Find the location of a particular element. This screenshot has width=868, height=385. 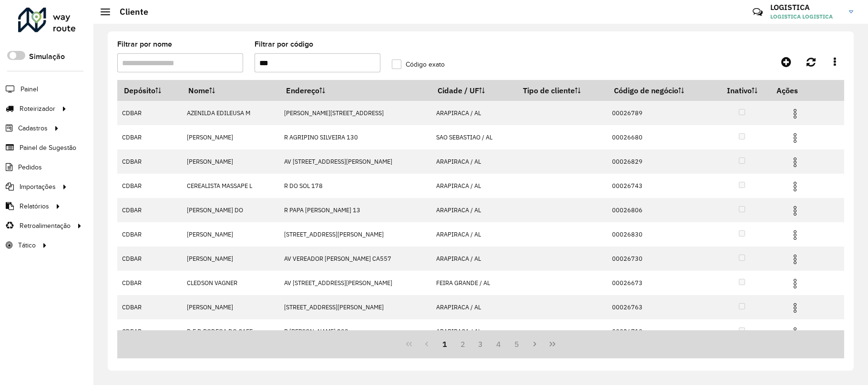

td: AZENILDA EDILEUSA M is located at coordinates (230, 113).